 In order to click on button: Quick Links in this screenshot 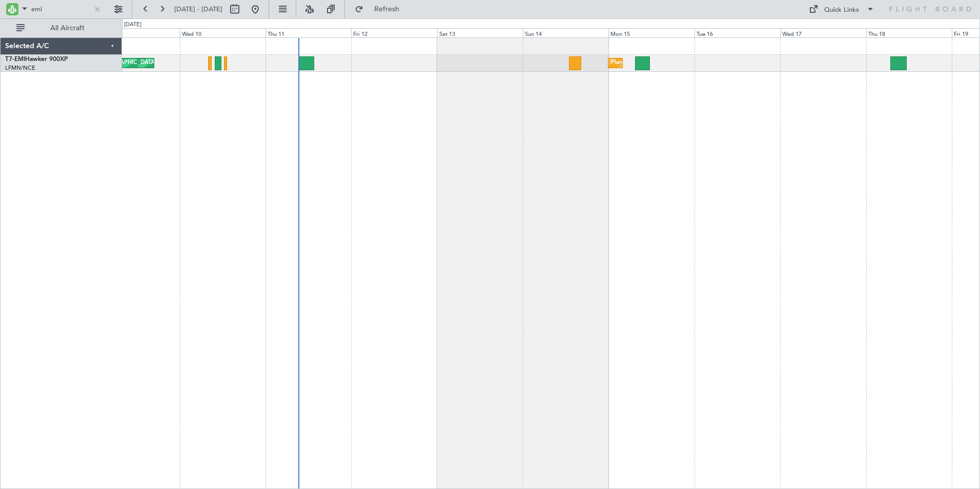, I will do `click(842, 9)`.